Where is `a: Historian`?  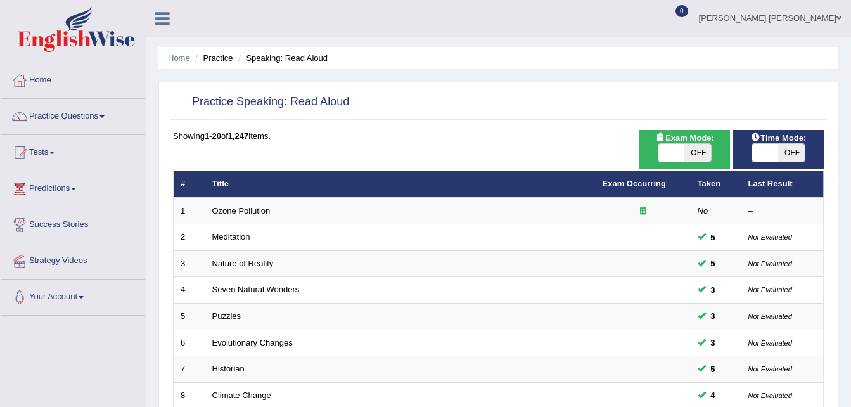
a: Historian is located at coordinates (228, 368).